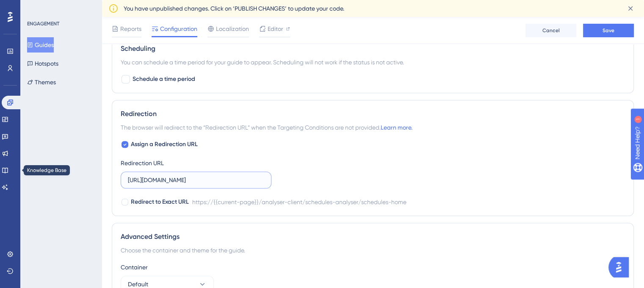 This screenshot has height=288, width=644. I want to click on span: Cancel, so click(551, 30).